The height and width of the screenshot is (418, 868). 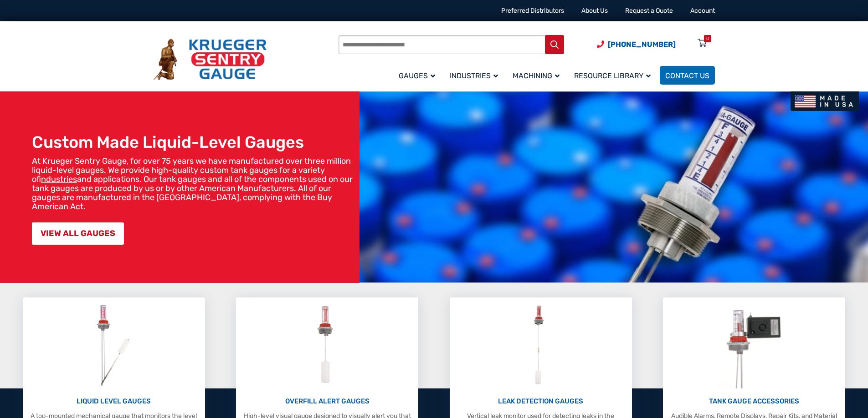 What do you see at coordinates (532, 10) in the screenshot?
I see `a: Preferred Distributors` at bounding box center [532, 10].